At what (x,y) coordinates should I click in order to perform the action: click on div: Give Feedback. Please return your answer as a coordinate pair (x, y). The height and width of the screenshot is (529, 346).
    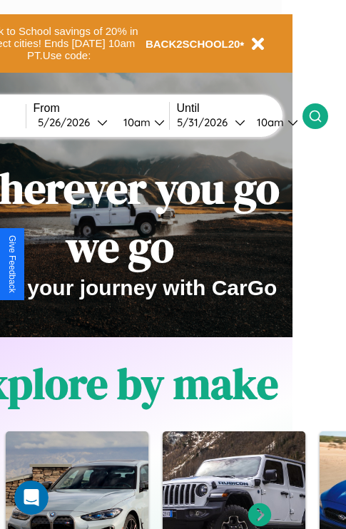
    Looking at the image, I should click on (12, 264).